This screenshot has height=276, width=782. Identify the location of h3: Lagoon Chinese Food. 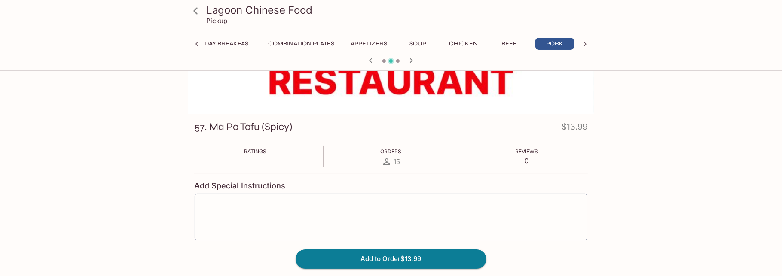
(398, 10).